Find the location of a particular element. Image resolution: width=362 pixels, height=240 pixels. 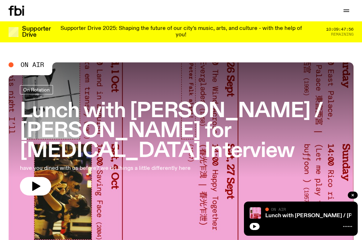

a: On Rotation is located at coordinates (36, 90).